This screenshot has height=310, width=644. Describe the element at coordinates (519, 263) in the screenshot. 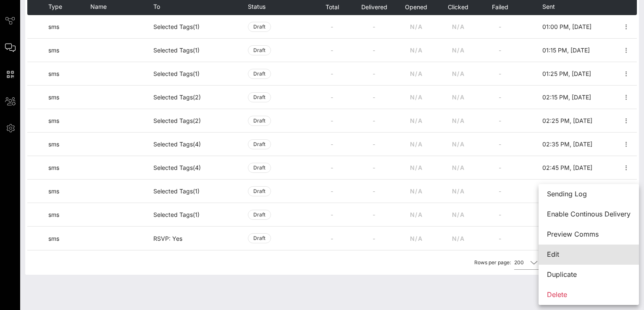

I see `div: 200` at that location.